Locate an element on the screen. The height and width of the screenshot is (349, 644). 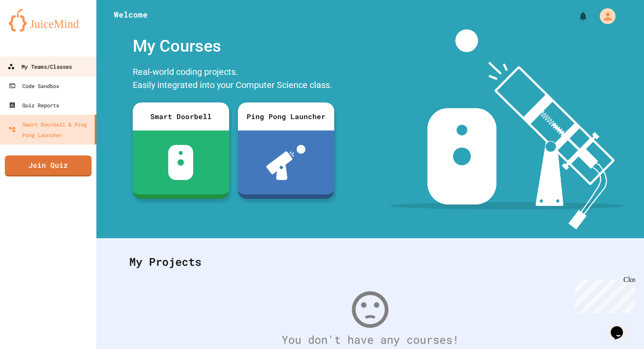
div: My Projects is located at coordinates (370, 262).